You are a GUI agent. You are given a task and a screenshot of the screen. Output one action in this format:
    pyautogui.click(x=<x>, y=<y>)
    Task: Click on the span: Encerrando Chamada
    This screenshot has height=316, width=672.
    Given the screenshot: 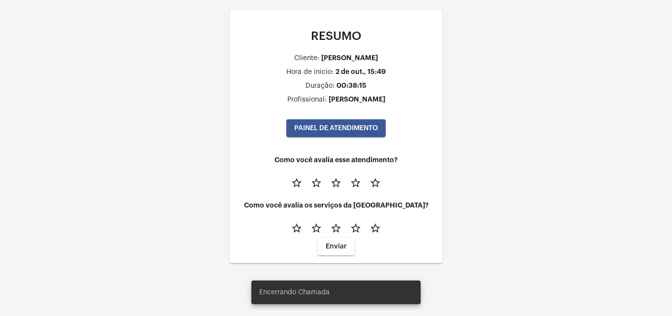 What is the action you would take?
    pyautogui.click(x=294, y=292)
    